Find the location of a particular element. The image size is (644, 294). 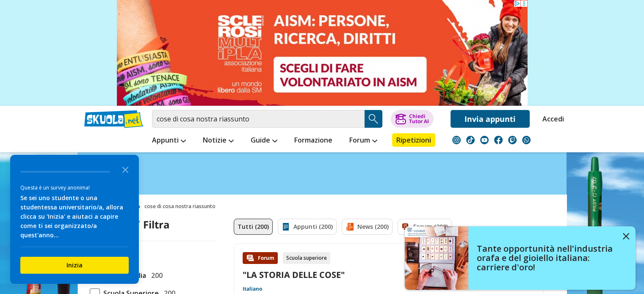

a: Tutti (200) is located at coordinates (253, 227).